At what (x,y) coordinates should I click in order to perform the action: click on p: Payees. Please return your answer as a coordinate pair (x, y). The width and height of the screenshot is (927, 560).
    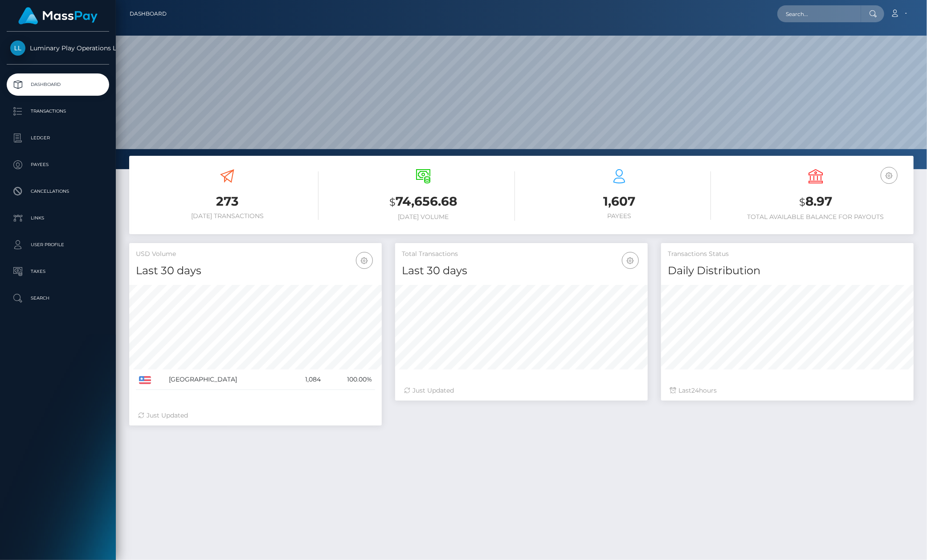
    Looking at the image, I should click on (58, 165).